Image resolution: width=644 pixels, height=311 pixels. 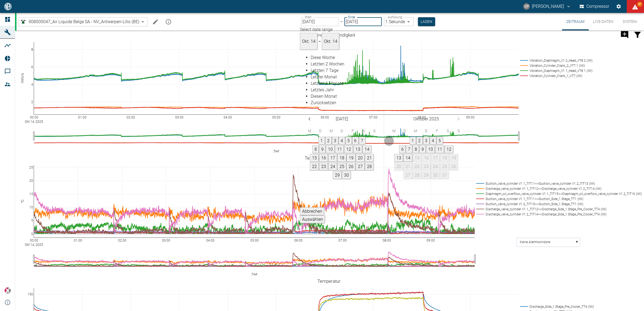 What do you see at coordinates (310, 119) in the screenshot?
I see `button: Previous month` at bounding box center [310, 119].